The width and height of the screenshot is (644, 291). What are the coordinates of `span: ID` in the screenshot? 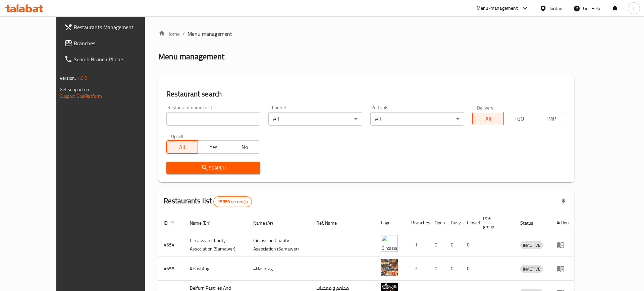 It's located at (170, 223).